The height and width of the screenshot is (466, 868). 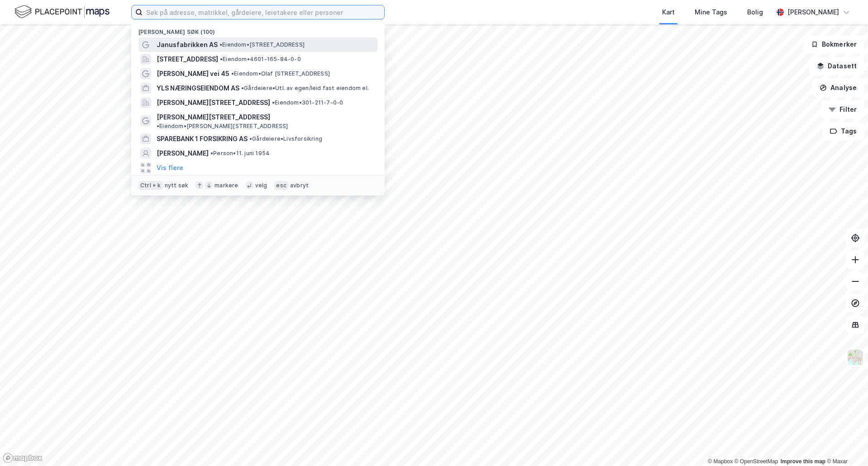 I want to click on div: avbryt, so click(x=299, y=186).